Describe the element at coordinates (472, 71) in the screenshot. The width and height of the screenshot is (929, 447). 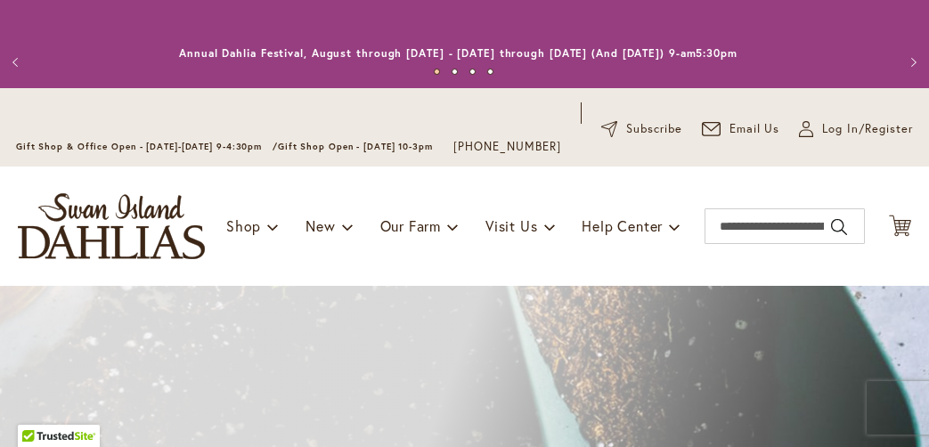
I see `button: 3 of 4` at that location.